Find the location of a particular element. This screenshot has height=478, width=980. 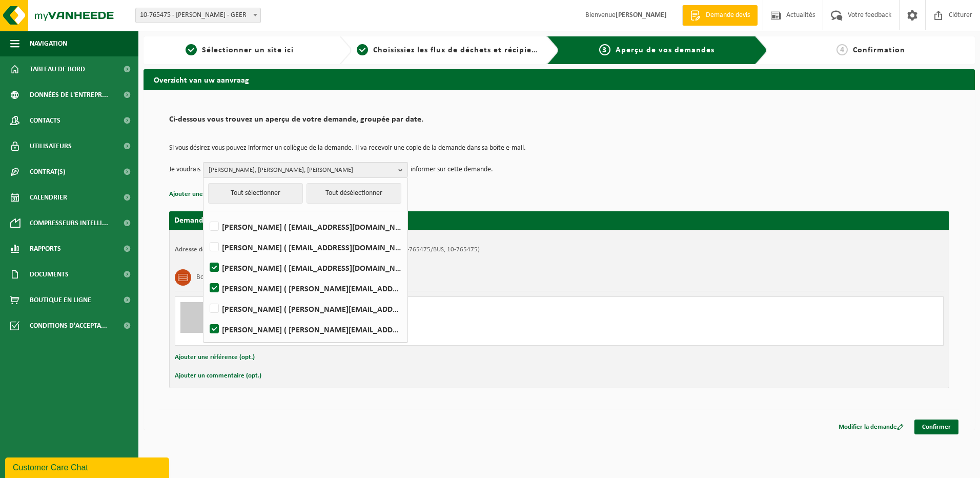

span: Choisissiez les flux de déchets et récipients is located at coordinates (458, 50).